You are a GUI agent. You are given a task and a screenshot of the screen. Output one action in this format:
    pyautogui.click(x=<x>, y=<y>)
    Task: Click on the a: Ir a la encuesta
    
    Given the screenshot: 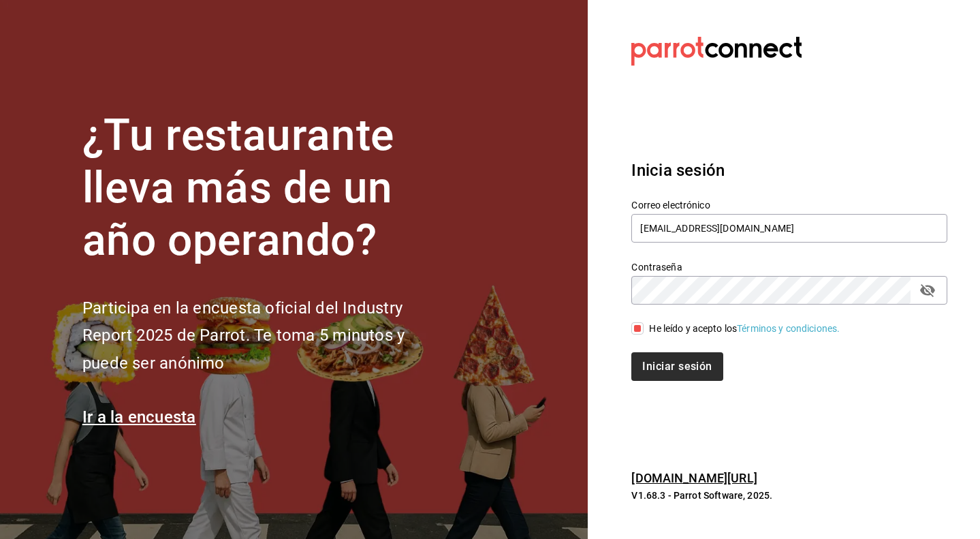 What is the action you would take?
    pyautogui.click(x=139, y=417)
    